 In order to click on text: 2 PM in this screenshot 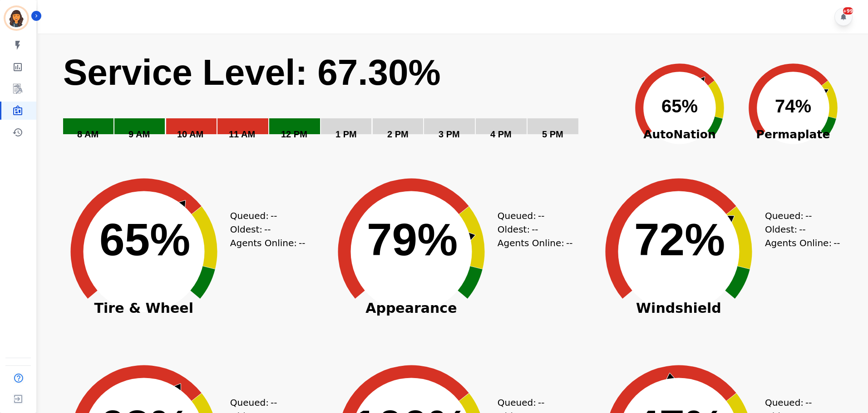, I will do `click(397, 135)`.